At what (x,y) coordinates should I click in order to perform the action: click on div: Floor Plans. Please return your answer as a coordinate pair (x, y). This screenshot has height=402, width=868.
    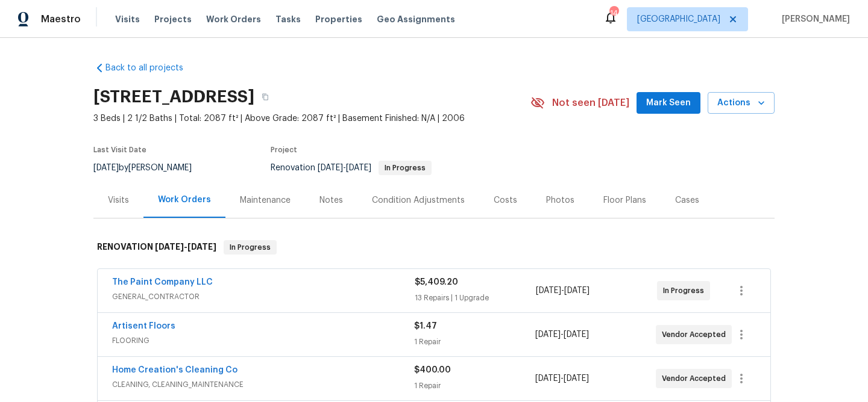
    Looking at the image, I should click on (624, 201).